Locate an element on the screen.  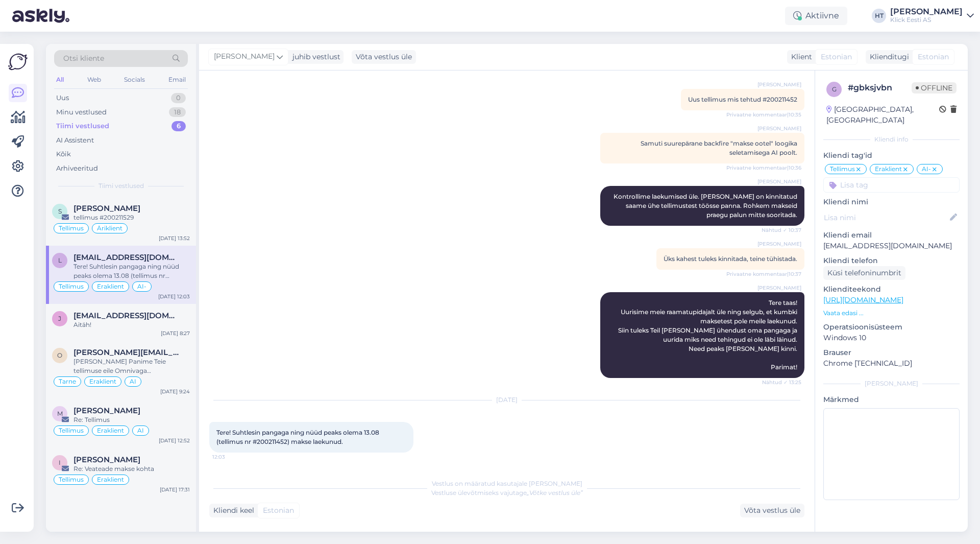
span: Privaatne kommentaar | 10:36 is located at coordinates (764, 167).